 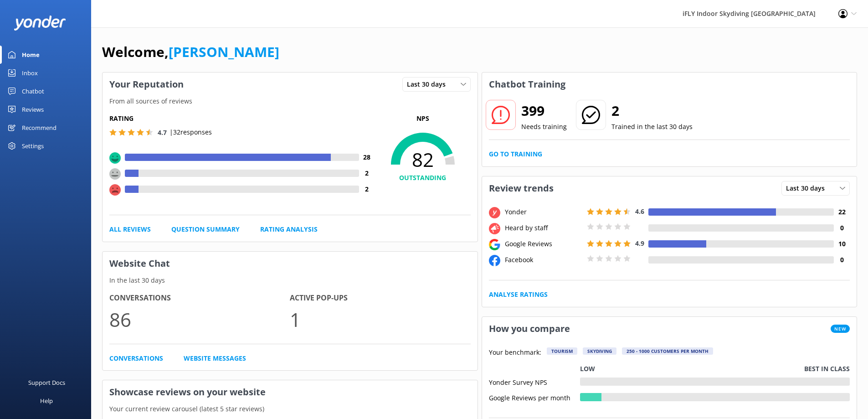 I want to click on div: Heard by staff, so click(x=544, y=228).